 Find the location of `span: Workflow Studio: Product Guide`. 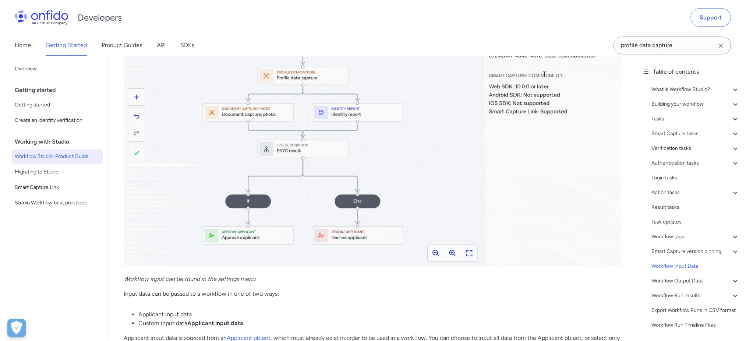

span: Workflow Studio: Product Guide is located at coordinates (57, 157).